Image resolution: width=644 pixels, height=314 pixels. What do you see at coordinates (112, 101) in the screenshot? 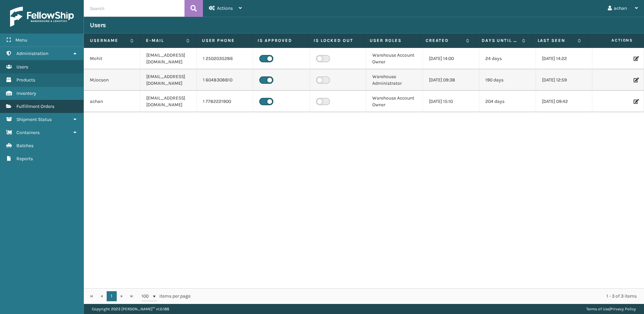
I see `td: achan` at bounding box center [112, 101].